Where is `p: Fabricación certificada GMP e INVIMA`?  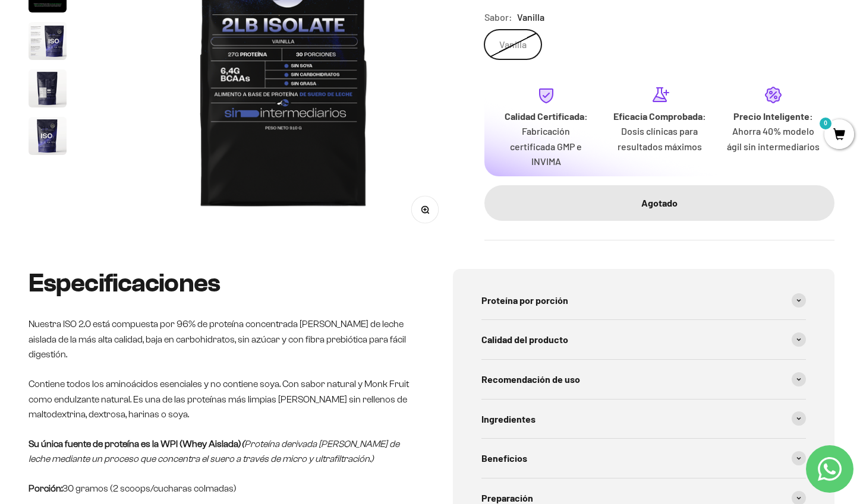
p: Fabricación certificada GMP e INVIMA is located at coordinates (546, 146).